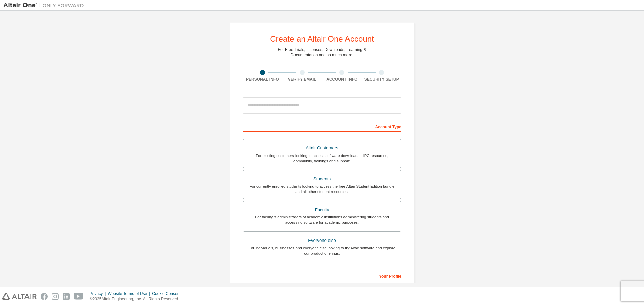  Describe the element at coordinates (322, 39) in the screenshot. I see `div: Create an Altair One Account` at that location.